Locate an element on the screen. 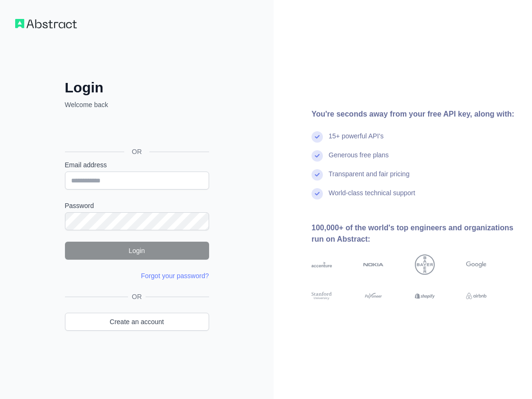 This screenshot has height=399, width=532. img: stanford university is located at coordinates (321, 296).